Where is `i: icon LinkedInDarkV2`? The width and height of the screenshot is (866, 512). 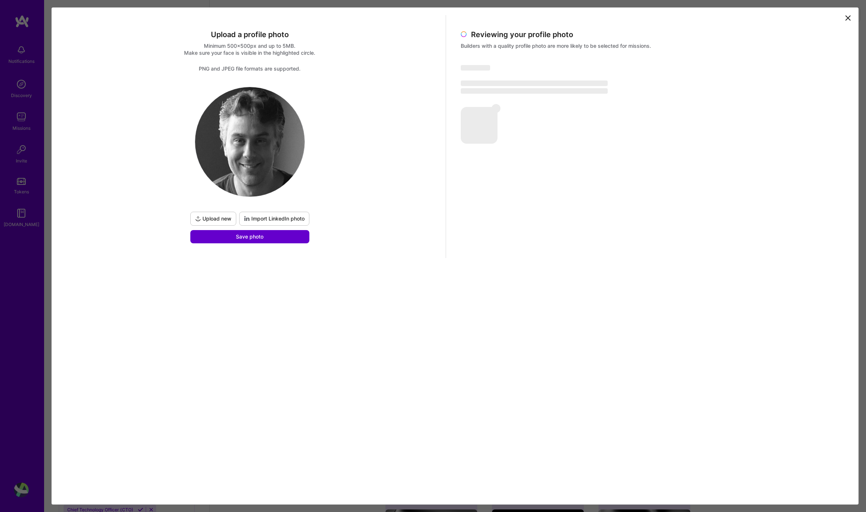
i: icon LinkedInDarkV2 is located at coordinates (247, 219).